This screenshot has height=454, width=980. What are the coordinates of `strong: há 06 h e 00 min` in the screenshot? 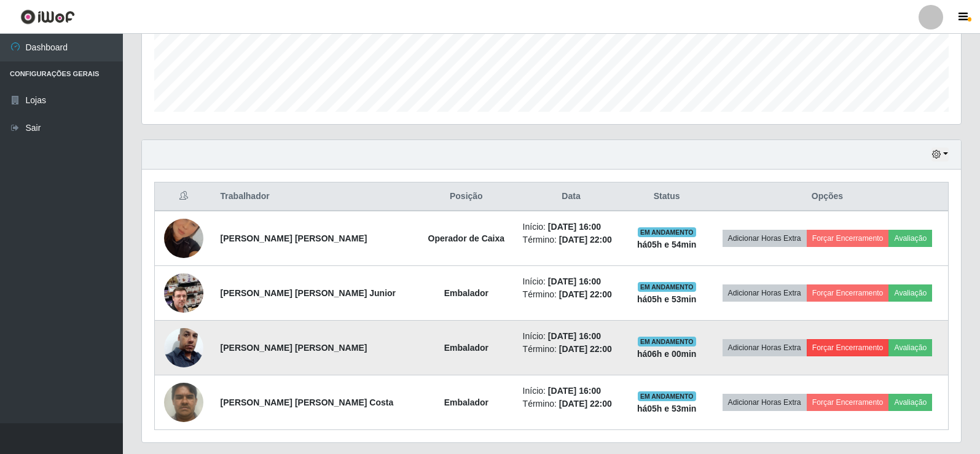 It's located at (667, 354).